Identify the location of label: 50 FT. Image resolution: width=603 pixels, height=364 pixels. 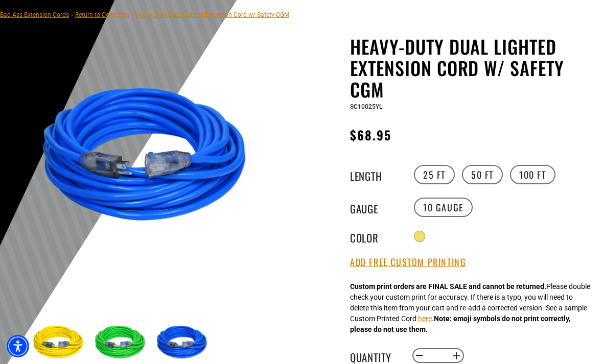
(483, 175).